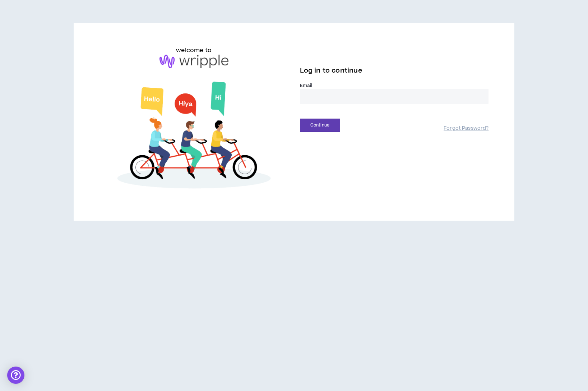 The width and height of the screenshot is (588, 391). What do you see at coordinates (16, 375) in the screenshot?
I see `div: Open Intercom Messenger` at bounding box center [16, 375].